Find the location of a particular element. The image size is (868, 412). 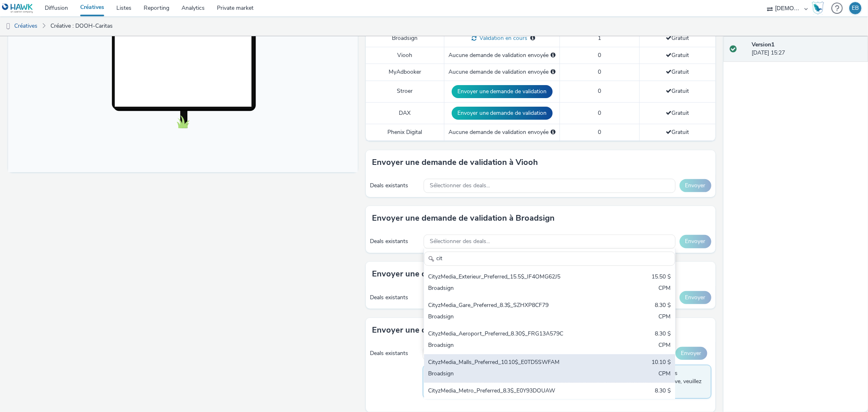

div: CityzMedia_Gare_Preferred_8.3$_SZHXP8CF79 is located at coordinates (508, 306).